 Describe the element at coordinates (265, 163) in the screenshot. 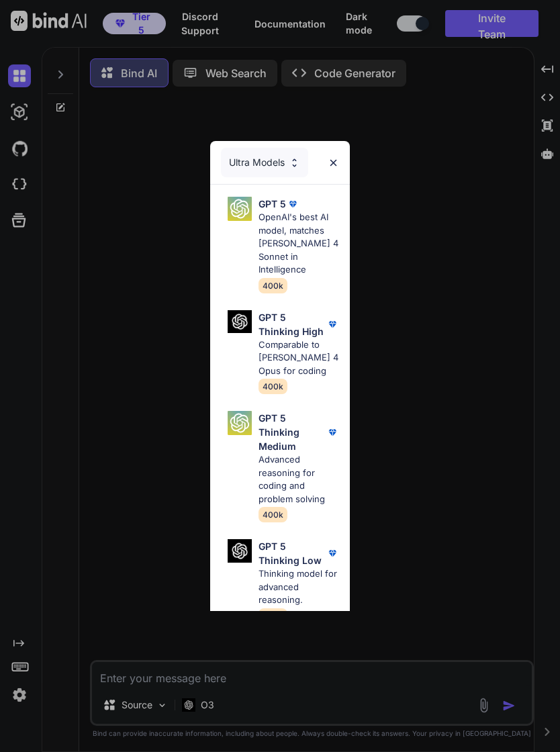

I see `div: Ultra Models` at that location.